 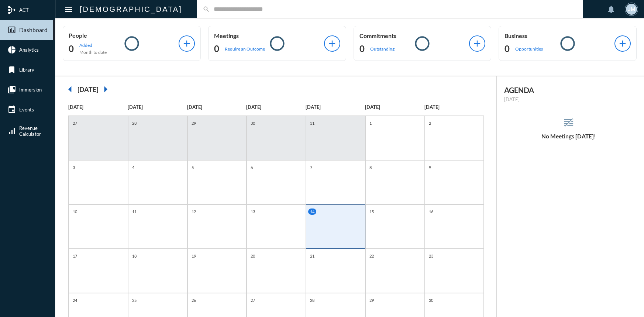 I want to click on p: 23, so click(x=431, y=256).